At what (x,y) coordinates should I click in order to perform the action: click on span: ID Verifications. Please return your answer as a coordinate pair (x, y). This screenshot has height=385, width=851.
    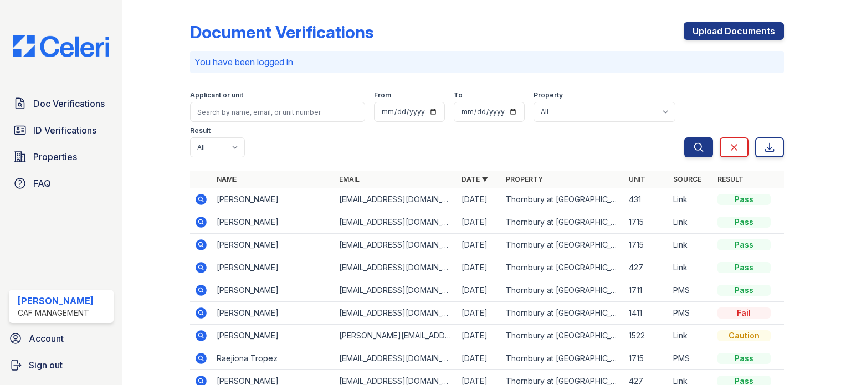
    Looking at the image, I should click on (65, 130).